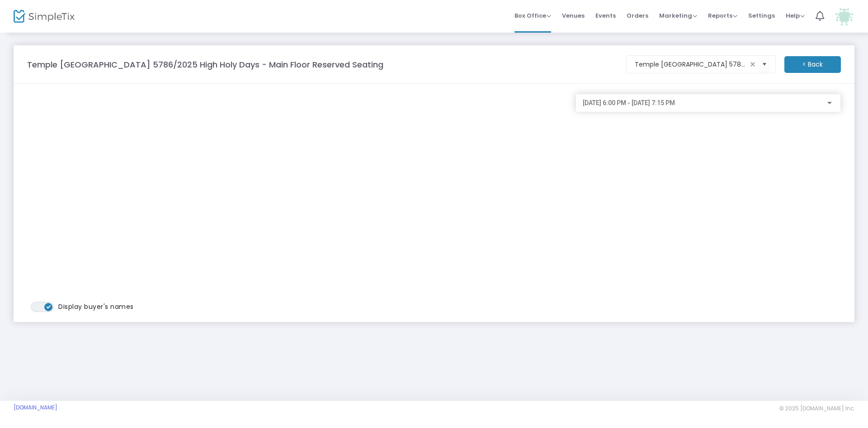 This screenshot has height=428, width=868. Describe the element at coordinates (765, 65) in the screenshot. I see `button: Select` at that location.